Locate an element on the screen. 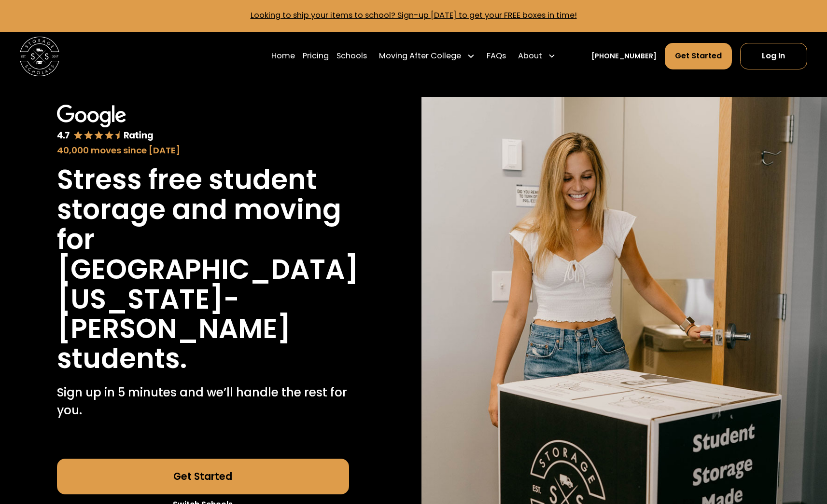 The height and width of the screenshot is (504, 827). h1: students. is located at coordinates (122, 359).